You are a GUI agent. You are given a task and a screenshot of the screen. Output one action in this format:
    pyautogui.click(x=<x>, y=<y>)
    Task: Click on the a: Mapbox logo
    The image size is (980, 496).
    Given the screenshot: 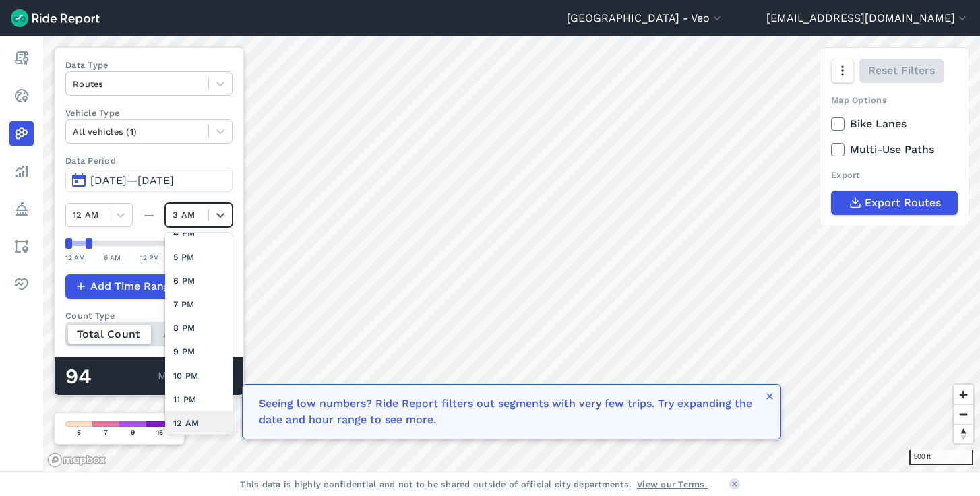 What is the action you would take?
    pyautogui.click(x=77, y=459)
    